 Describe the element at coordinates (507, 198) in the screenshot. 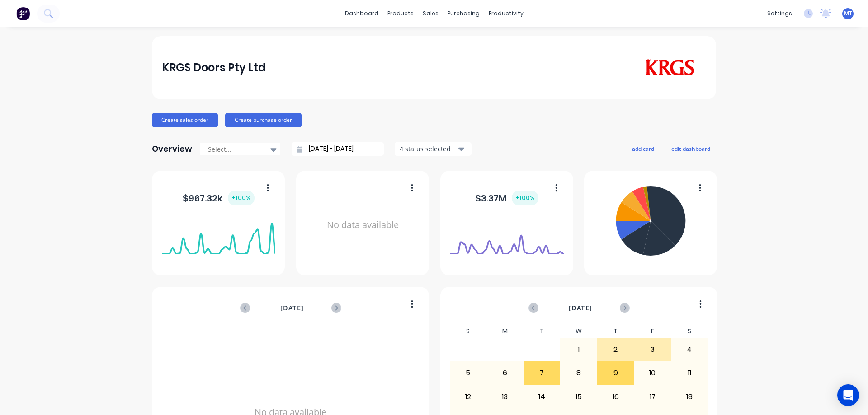

I see `div: $ 3.37M` at that location.